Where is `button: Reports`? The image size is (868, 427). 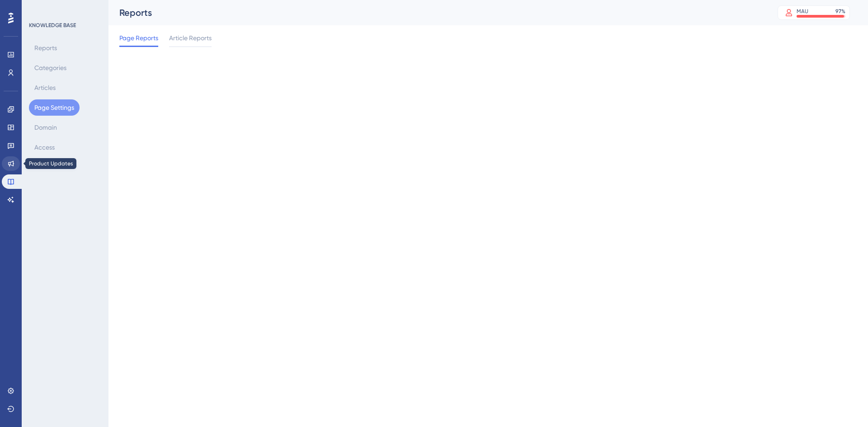
button: Reports is located at coordinates (46, 48).